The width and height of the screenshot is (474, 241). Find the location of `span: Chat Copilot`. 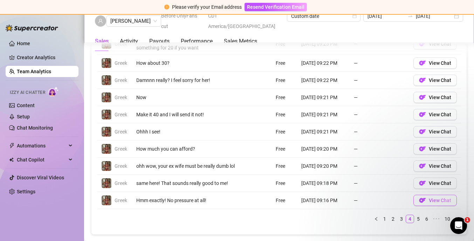

span: Chat Copilot is located at coordinates (42, 160).